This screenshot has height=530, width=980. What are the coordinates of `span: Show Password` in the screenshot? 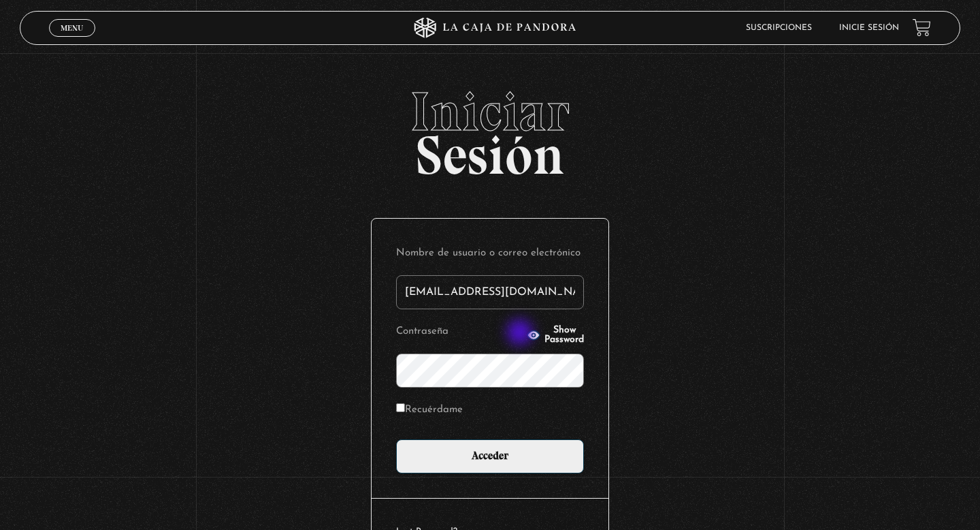 It's located at (564, 335).